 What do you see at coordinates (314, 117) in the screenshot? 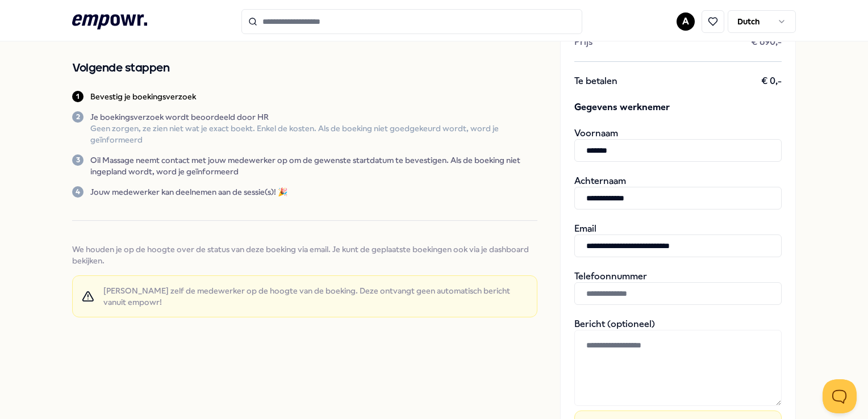
I see `p: Je boekingsverzoek wordt beoordeeld door HR` at bounding box center [314, 117].